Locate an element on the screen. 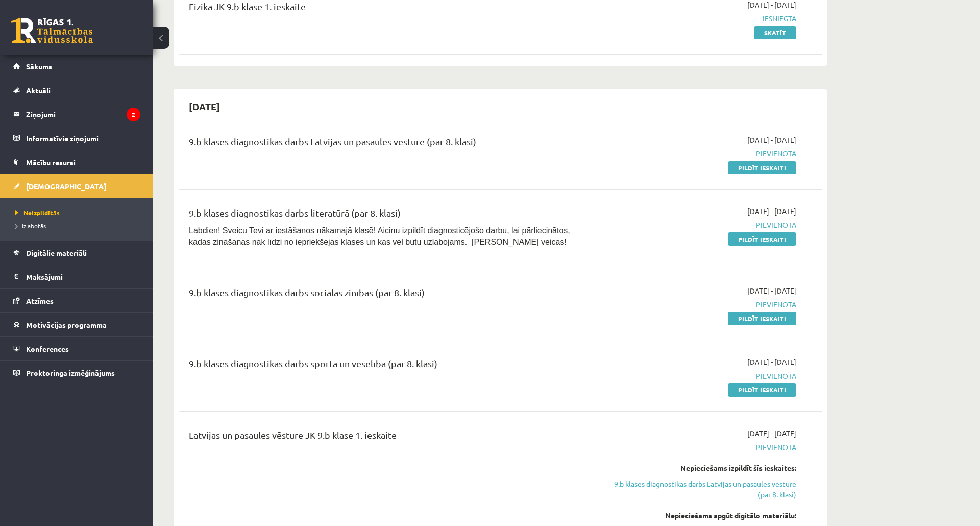  span: Neizpildītās is located at coordinates (37, 213).